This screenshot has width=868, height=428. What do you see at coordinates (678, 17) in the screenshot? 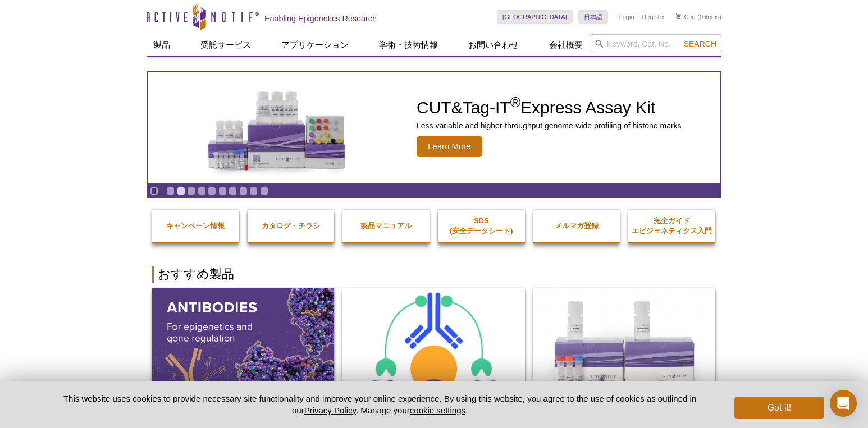
I see `img: Your Cart` at bounding box center [678, 17].